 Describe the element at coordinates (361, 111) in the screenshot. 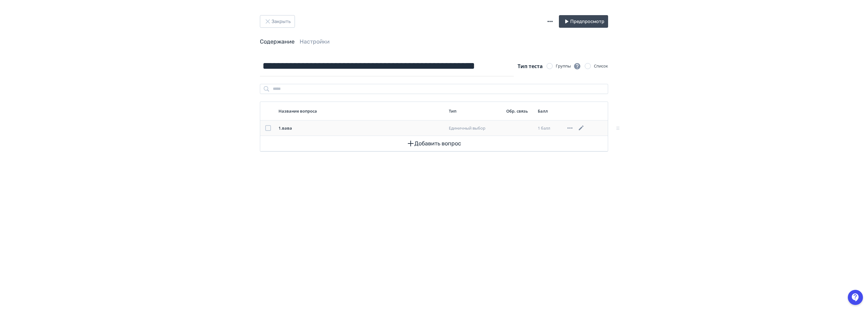

I see `div: Название вопроса` at that location.